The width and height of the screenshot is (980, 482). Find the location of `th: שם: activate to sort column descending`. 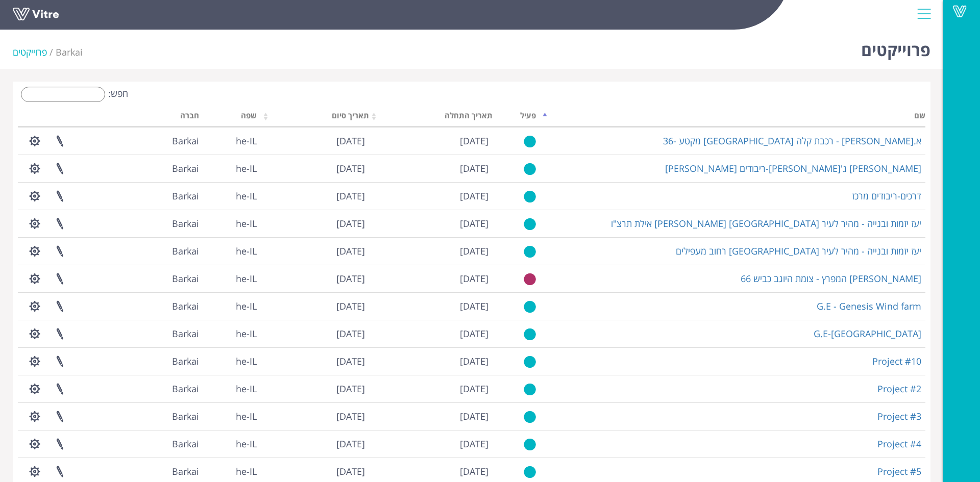

th: שם: activate to sort column descending is located at coordinates (732, 117).